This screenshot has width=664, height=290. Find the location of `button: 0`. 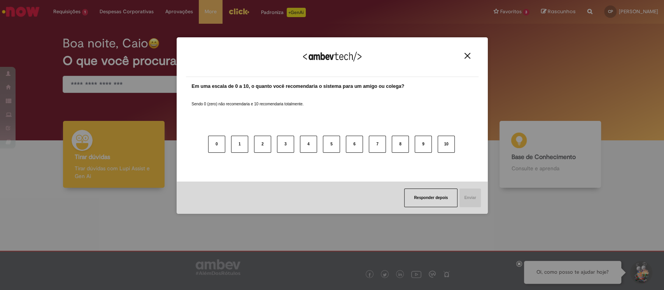

button: 0 is located at coordinates (217, 144).